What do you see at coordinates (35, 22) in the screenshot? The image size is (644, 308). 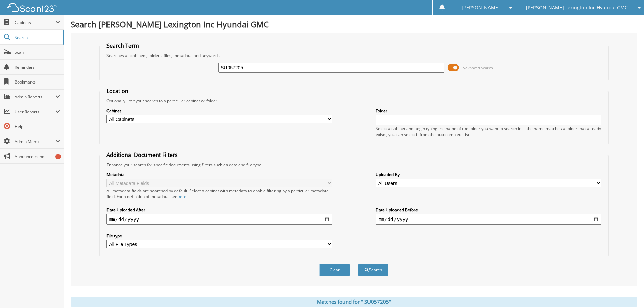 I see `span: Cabinets` at bounding box center [35, 22].